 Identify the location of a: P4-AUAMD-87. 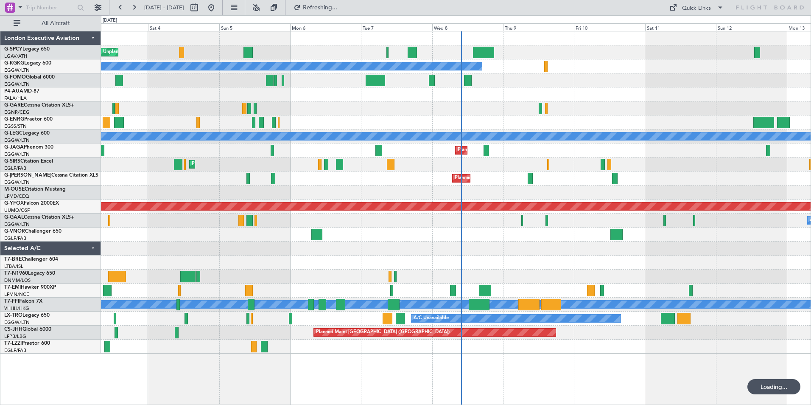
(22, 91).